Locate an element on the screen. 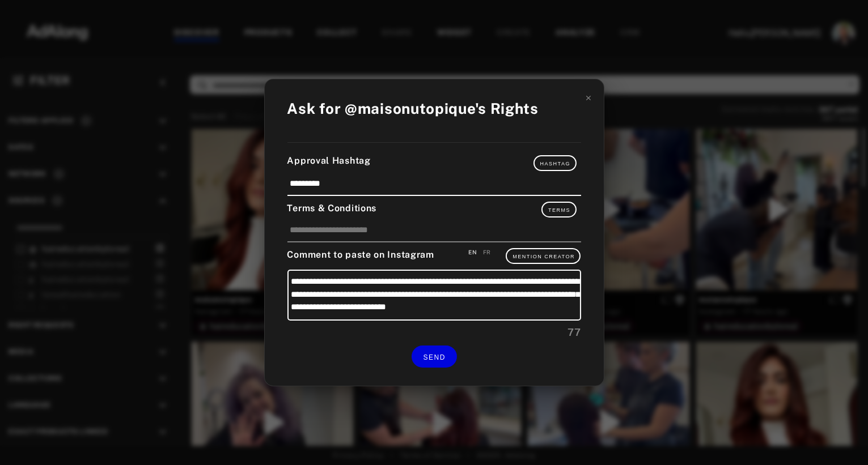  span: Mention Creator is located at coordinates (544, 257).